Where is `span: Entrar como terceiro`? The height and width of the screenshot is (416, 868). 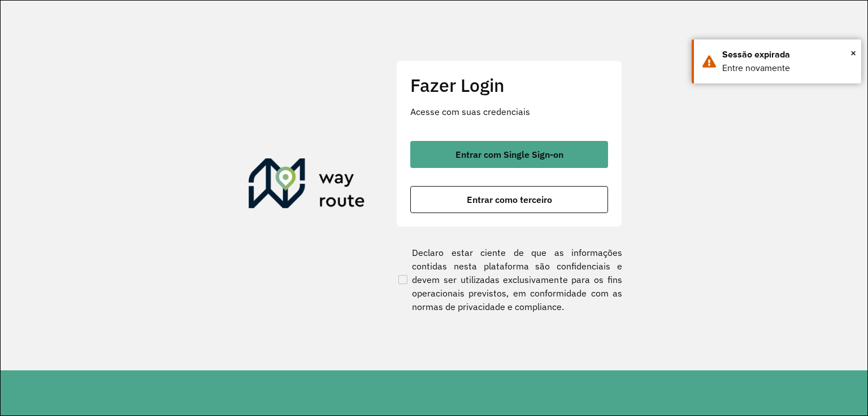 span: Entrar como terceiro is located at coordinates (509, 200).